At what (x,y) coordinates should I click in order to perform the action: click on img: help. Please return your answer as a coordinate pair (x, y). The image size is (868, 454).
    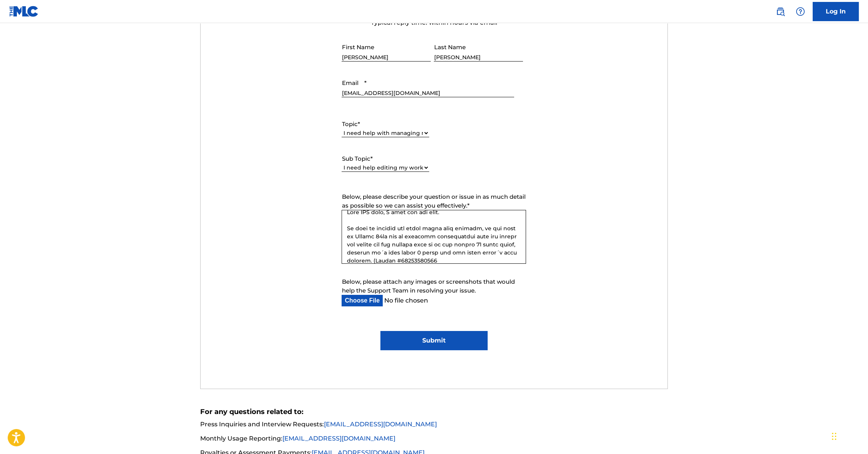
    Looking at the image, I should click on (801, 11).